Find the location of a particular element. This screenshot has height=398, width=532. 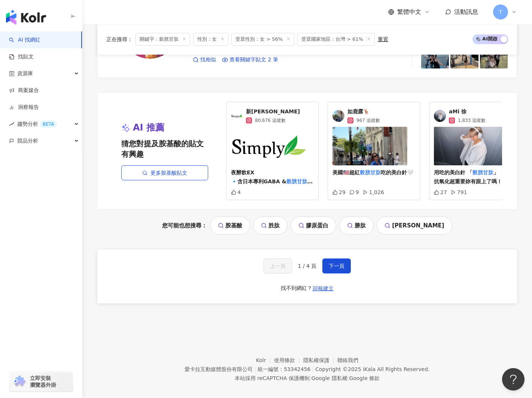

span: 趨勢分析 is located at coordinates (37, 124).